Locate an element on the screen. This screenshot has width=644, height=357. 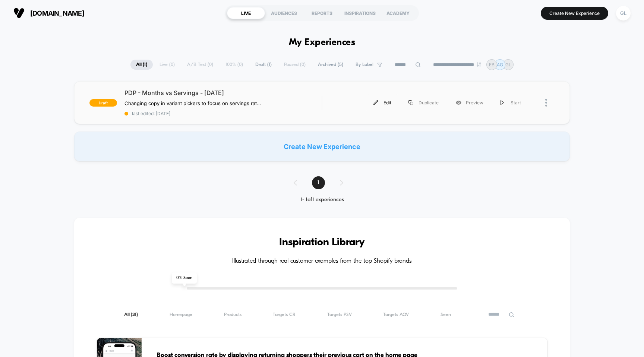
div: Preview is located at coordinates (470, 103).